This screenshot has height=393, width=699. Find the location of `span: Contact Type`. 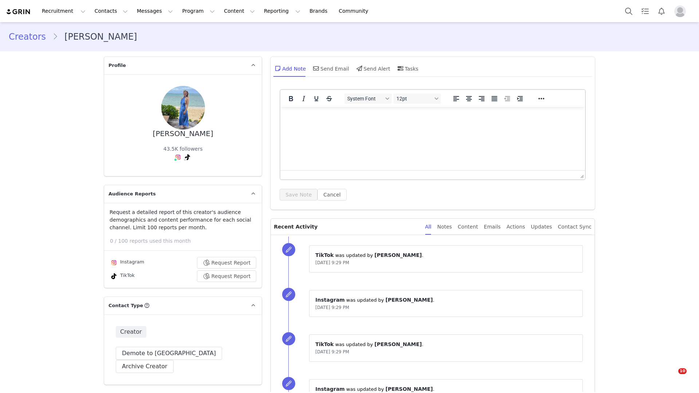

span: Contact Type is located at coordinates (126, 306).